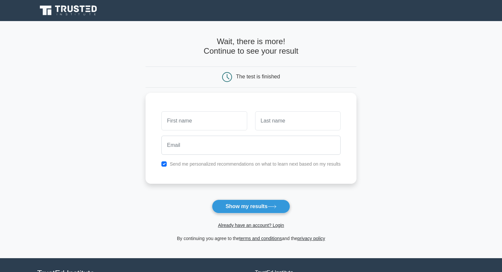  I want to click on h4: Wait, there is more! Continue to see your result, so click(251, 47).